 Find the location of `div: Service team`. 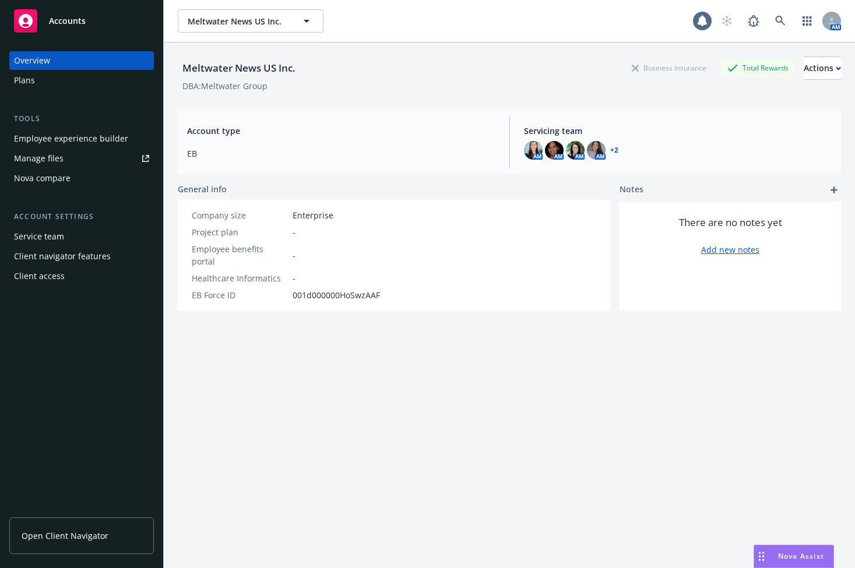

div: Service team is located at coordinates (39, 237).